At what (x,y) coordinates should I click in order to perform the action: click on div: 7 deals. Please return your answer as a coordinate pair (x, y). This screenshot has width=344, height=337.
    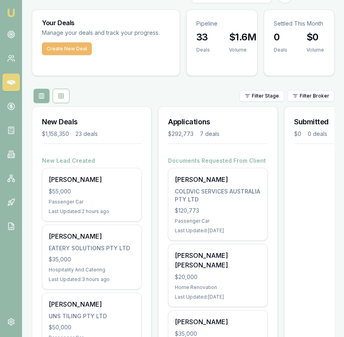
    Looking at the image, I should click on (210, 134).